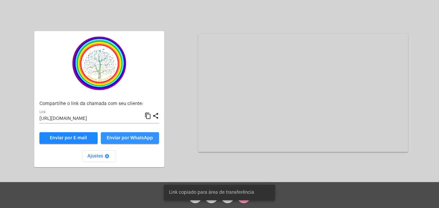 This screenshot has height=208, width=439. What do you see at coordinates (99, 103) in the screenshot?
I see `p: Compartilhe o link da chamada com seu cliente:` at bounding box center [99, 103].